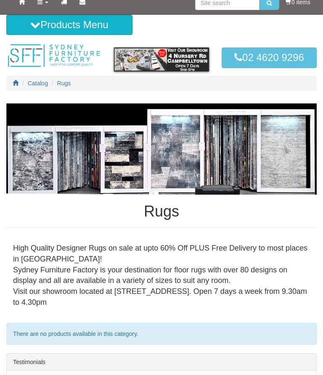  What do you see at coordinates (269, 58) in the screenshot?
I see `a: 02 4620 9296` at bounding box center [269, 58].